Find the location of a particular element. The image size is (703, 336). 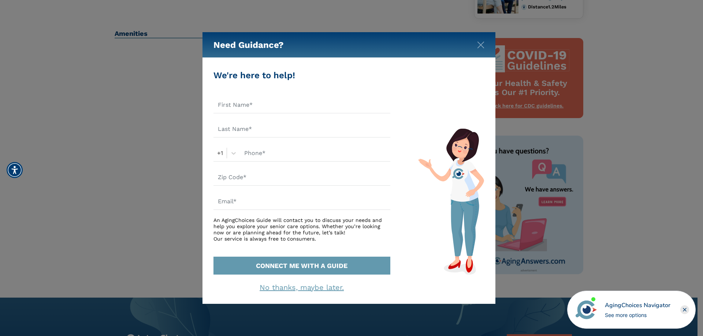

img: match-guide-form.svg is located at coordinates (451, 202).